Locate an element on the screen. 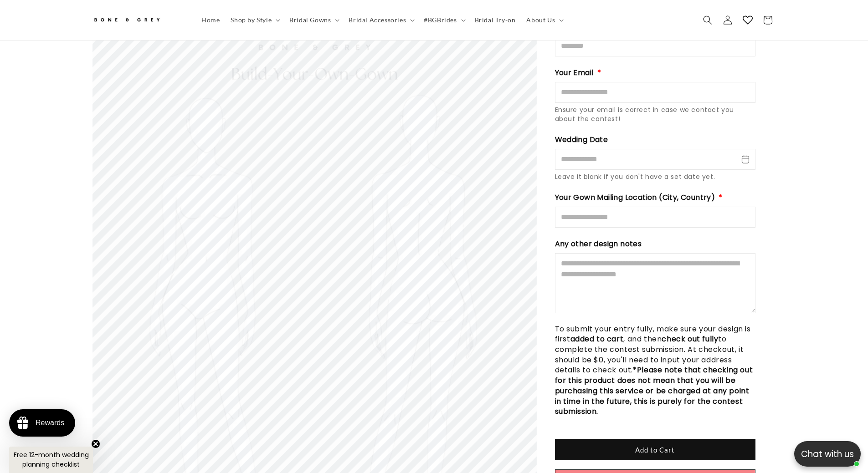  summary: About Us is located at coordinates (544, 20).